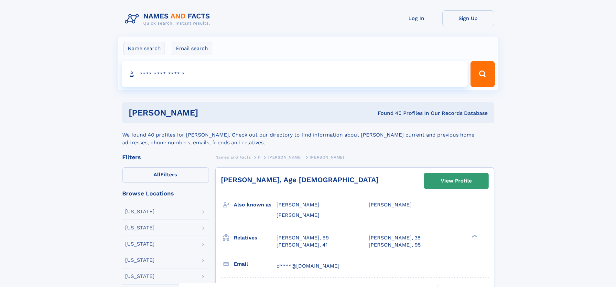 The image size is (616, 287). I want to click on label: Filters, so click(165, 175).